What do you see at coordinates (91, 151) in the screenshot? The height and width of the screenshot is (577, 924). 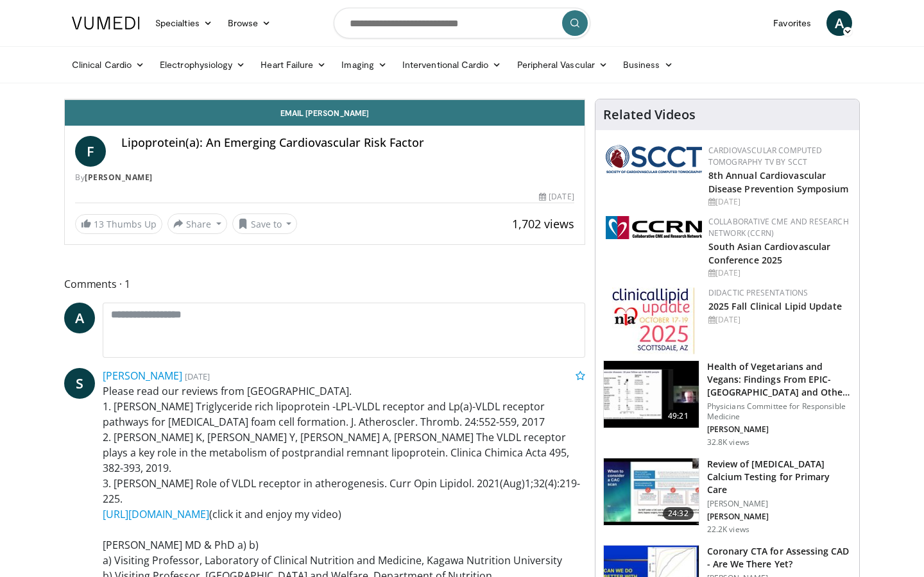 I see `span: F` at bounding box center [91, 151].